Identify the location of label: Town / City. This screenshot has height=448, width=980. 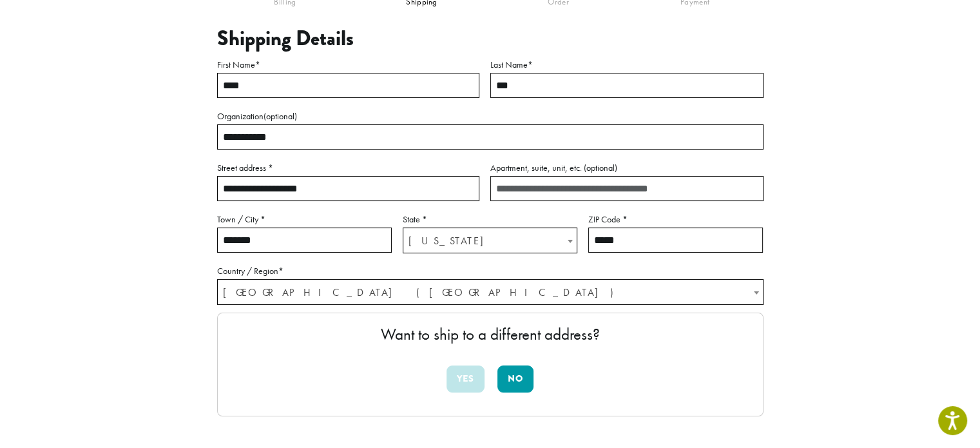
(304, 219).